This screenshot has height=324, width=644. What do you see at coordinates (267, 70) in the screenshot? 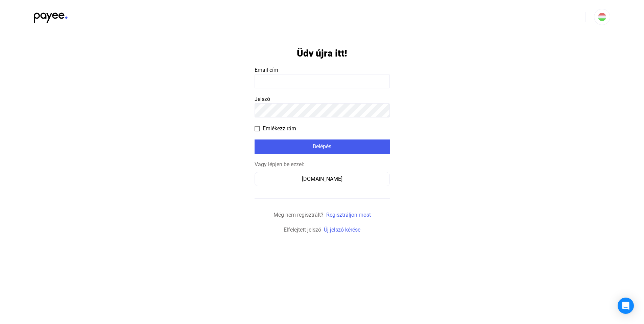
I see `span: Email cím` at bounding box center [267, 70].